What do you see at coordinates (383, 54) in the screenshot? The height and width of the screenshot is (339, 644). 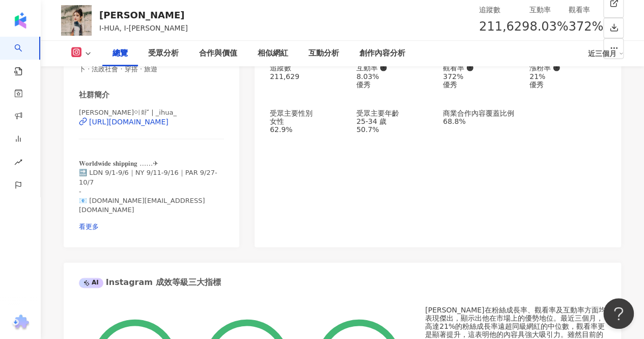 I see `div: 創作內容分析` at bounding box center [383, 54].